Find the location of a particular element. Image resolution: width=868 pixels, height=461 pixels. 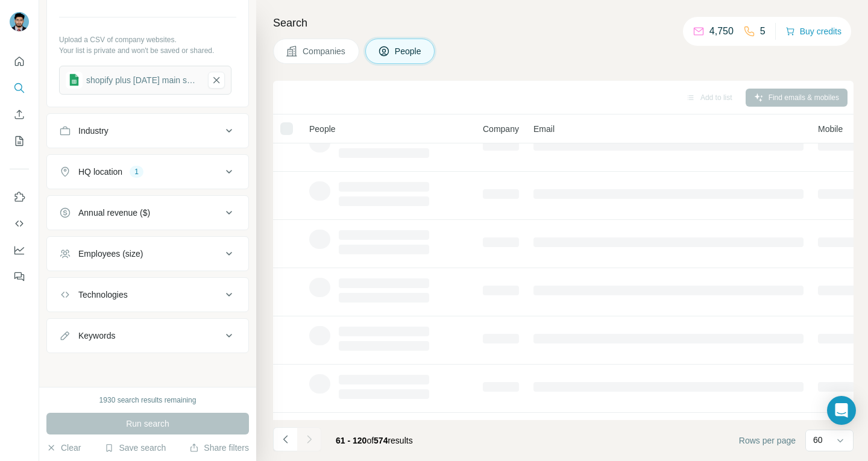

p: 5 is located at coordinates (763, 31).